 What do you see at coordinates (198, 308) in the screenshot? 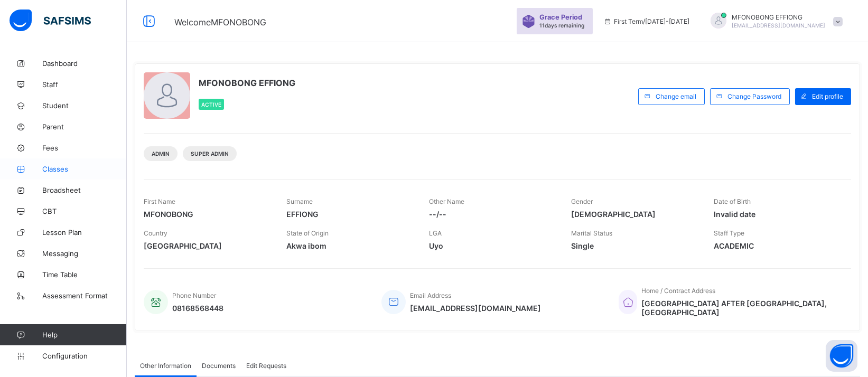
I see `span: 08168568448` at bounding box center [198, 308].